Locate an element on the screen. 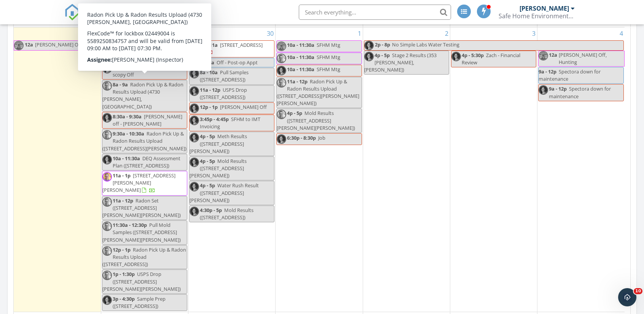  span: 2p - 8p is located at coordinates (382, 45).